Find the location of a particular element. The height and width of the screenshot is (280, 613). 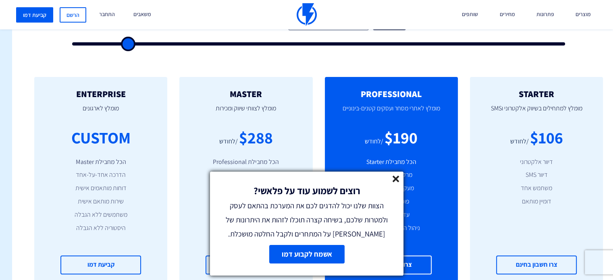

li: אנליטיקה מתקדמת is located at coordinates (246, 202).